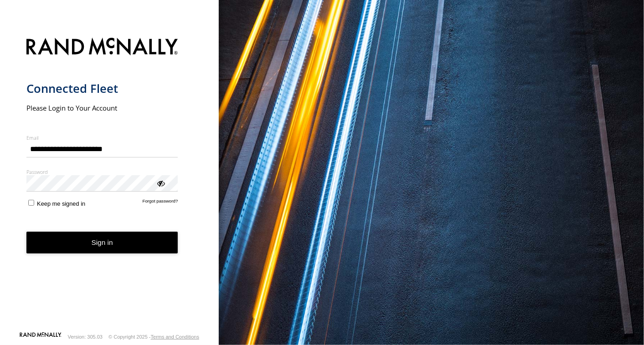  Describe the element at coordinates (160, 183) in the screenshot. I see `div: ViewPassword` at that location.